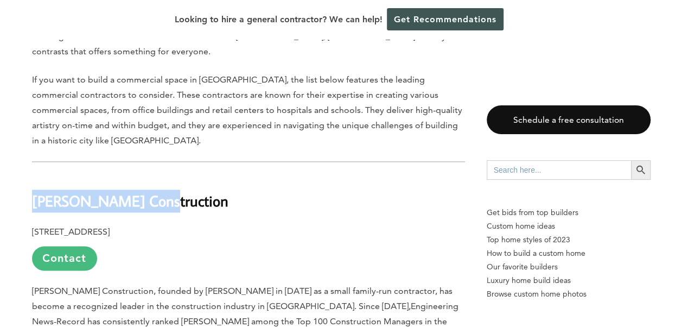  I want to click on a: Top home styles of 2023, so click(569, 239).